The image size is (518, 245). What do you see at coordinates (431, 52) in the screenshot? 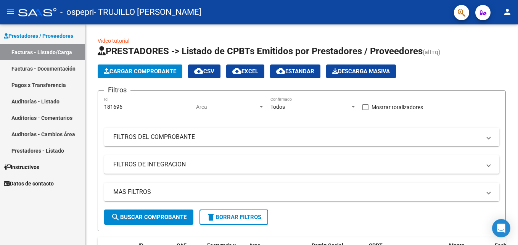
I see `span: (alt+q)` at bounding box center [431, 52].